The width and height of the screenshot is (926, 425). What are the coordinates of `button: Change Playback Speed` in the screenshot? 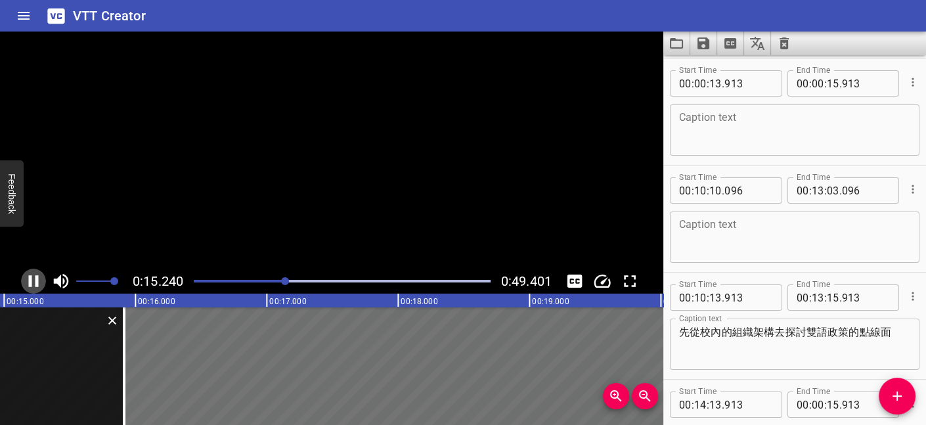 It's located at (602, 281).